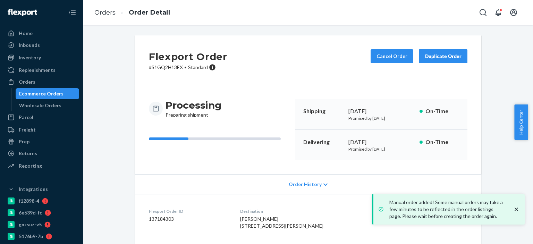 This screenshot has width=533, height=244. Describe the element at coordinates (189, 211) in the screenshot. I see `dt: Flexport Order ID` at that location.